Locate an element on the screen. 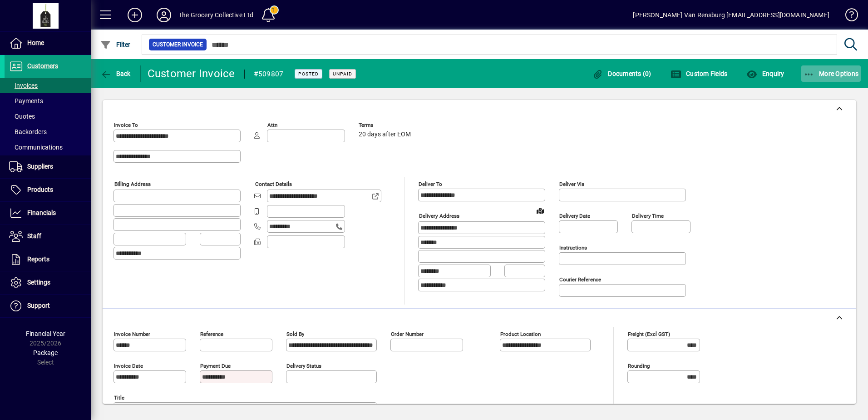 The height and width of the screenshot is (420, 868). button: Add is located at coordinates (135, 15).